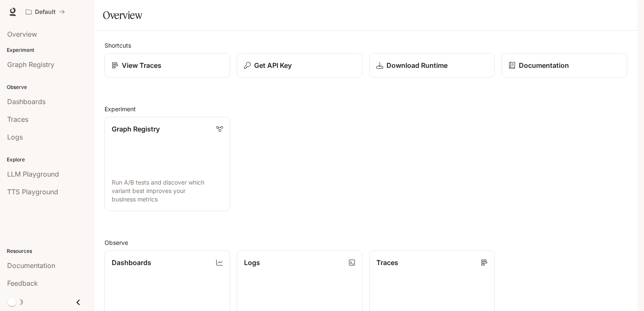 This screenshot has height=311, width=644. I want to click on p: Get API Key, so click(273, 66).